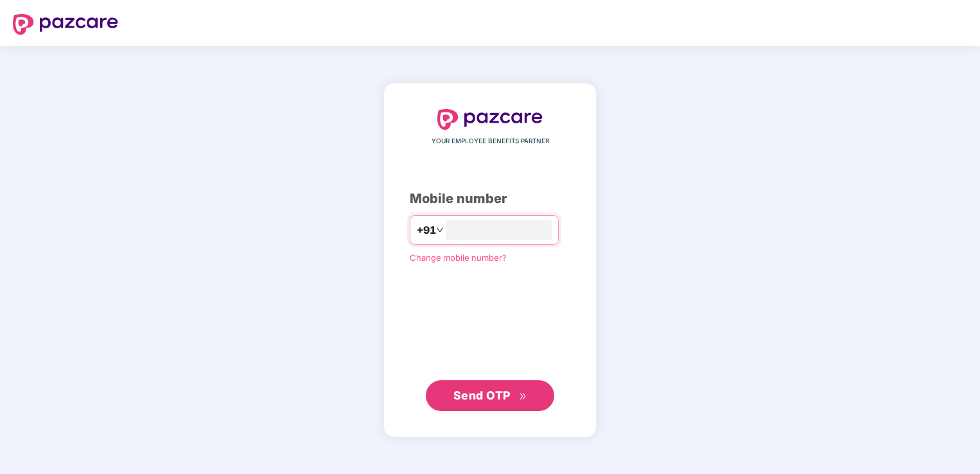 The height and width of the screenshot is (474, 980). Describe the element at coordinates (490, 141) in the screenshot. I see `span: YOUR EMPLOYEE BENEFITS PARTNER` at that location.